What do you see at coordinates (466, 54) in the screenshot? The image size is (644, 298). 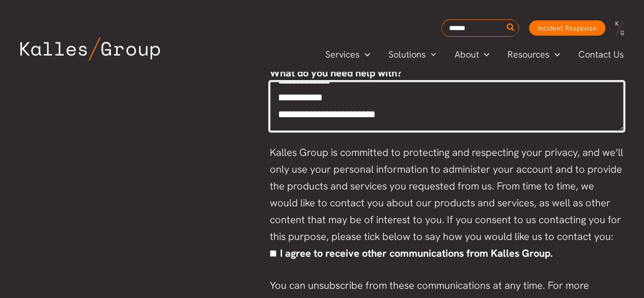 I see `span: About` at bounding box center [466, 54].